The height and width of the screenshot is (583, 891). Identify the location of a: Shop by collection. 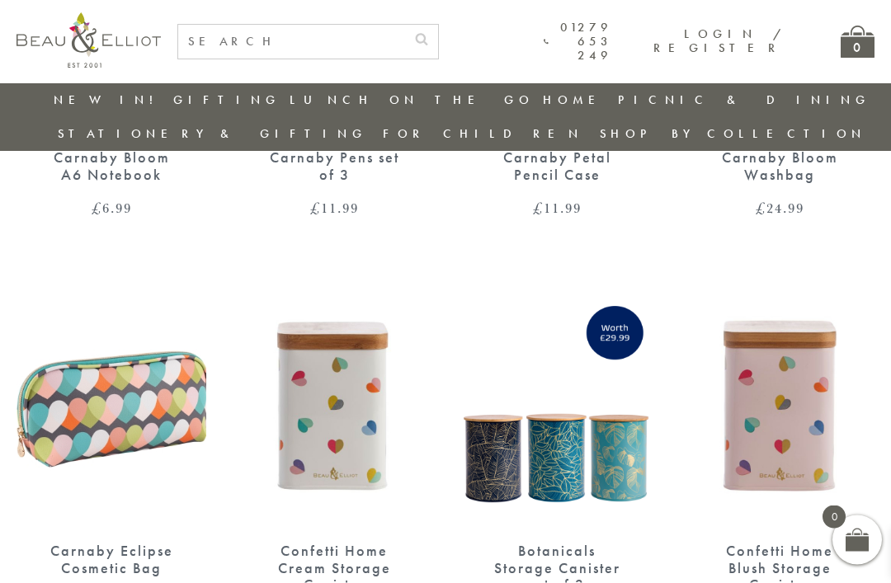
(732, 134).